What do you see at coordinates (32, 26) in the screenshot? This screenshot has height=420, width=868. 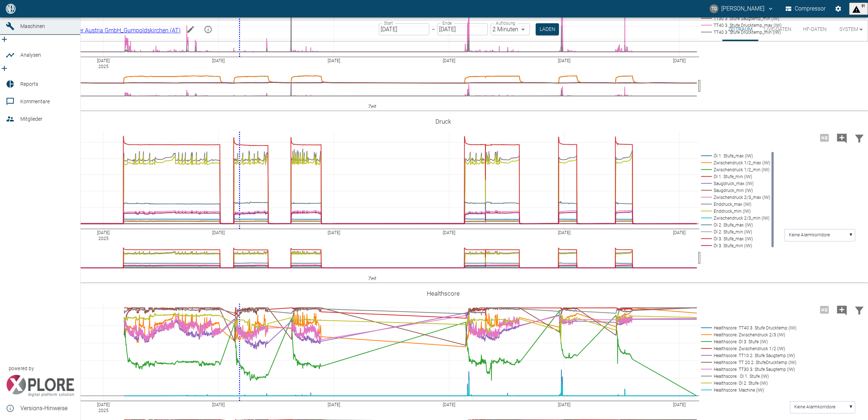 I see `span: Maschinen` at bounding box center [32, 26].